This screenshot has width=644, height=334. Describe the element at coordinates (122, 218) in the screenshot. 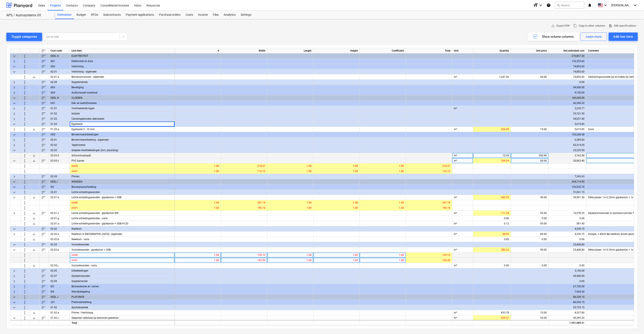

I see `div: Lichte scheidingswanden - varia` at that location.